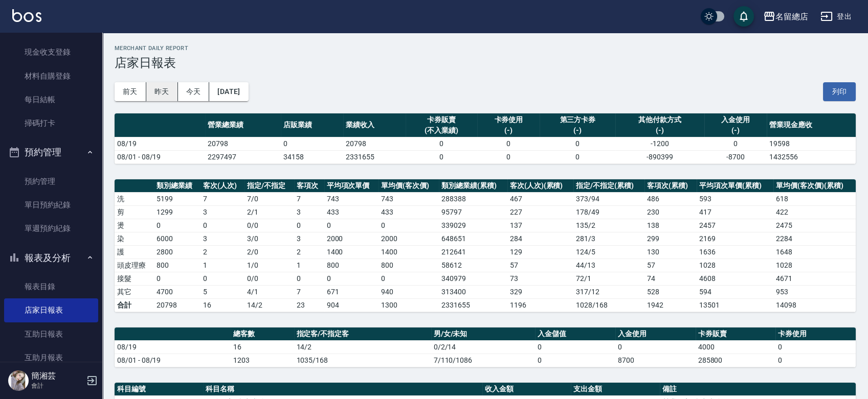 This screenshot has width=868, height=399. I want to click on td: 1648, so click(814, 252).